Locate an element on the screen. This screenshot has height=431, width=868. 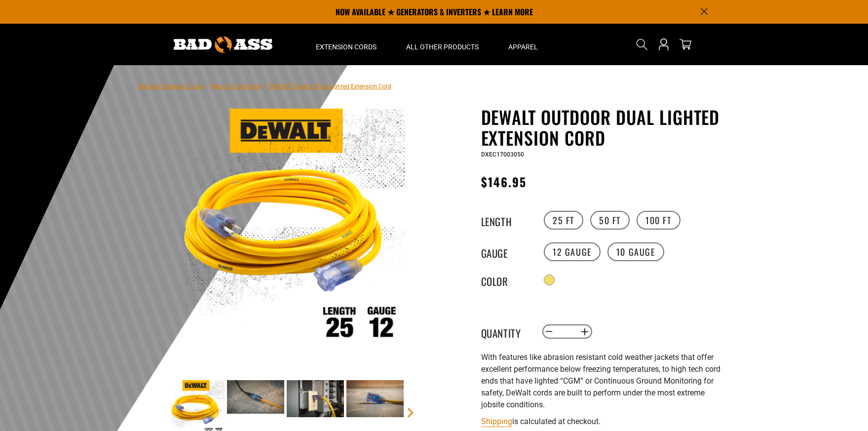
label: Quantity is located at coordinates (506, 332).